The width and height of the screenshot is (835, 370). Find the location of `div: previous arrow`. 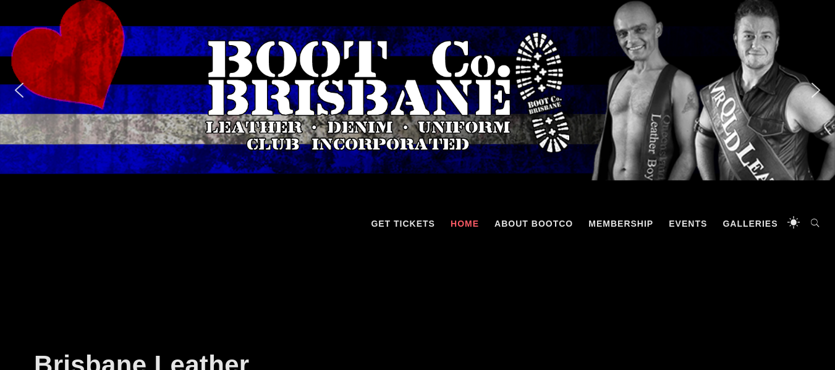

div: previous arrow is located at coordinates (19, 90).